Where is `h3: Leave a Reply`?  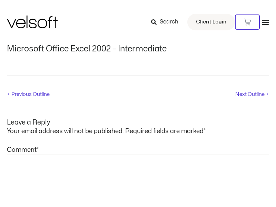
h3: Leave a Reply is located at coordinates (138, 119).